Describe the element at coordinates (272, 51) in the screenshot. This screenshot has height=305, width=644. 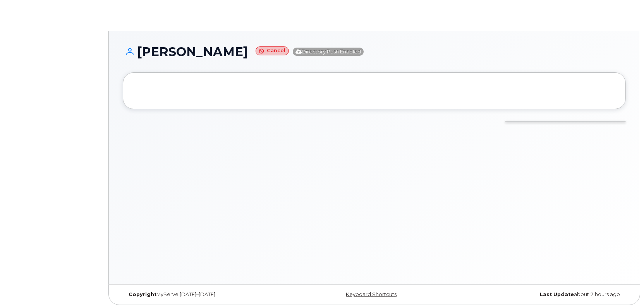
I see `small: Cancel` at that location.